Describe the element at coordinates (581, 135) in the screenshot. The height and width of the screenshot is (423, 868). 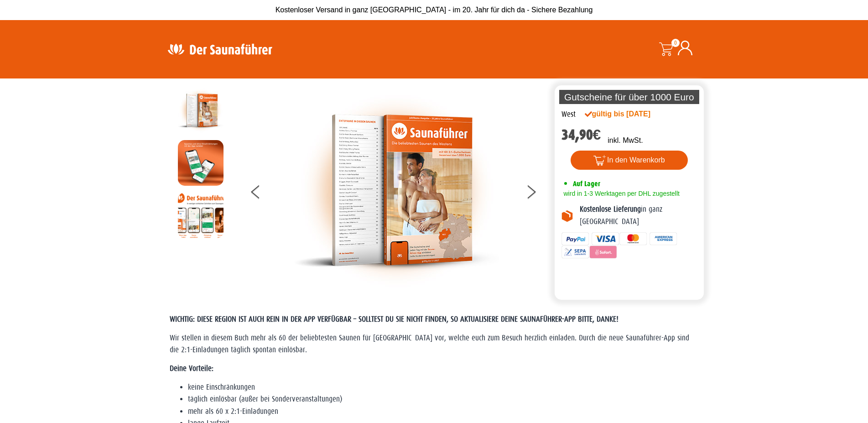
I see `bdi: 34,90` at that location.